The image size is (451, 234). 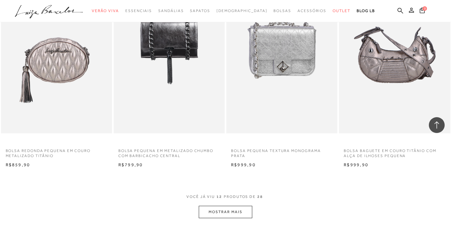 I want to click on span: R$859,90, so click(x=18, y=164).